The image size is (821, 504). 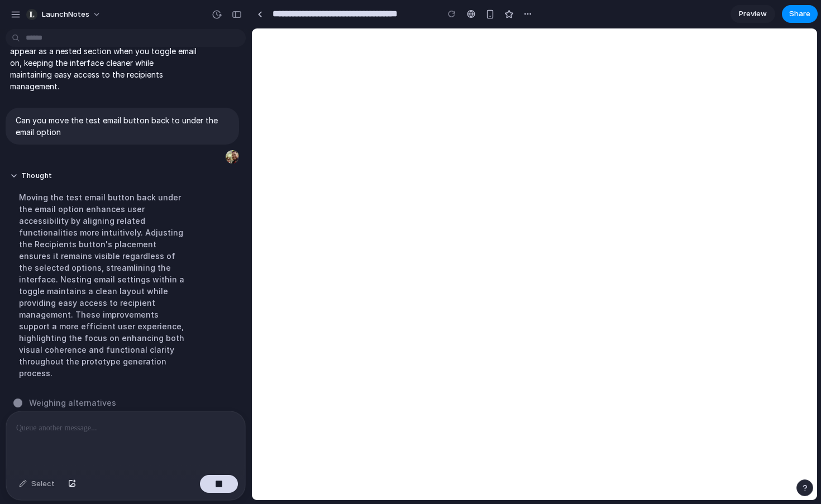 What do you see at coordinates (103, 285) in the screenshot?
I see `div: Moving the test email button back under the email option enhances user accessibility by aligning ...` at bounding box center [103, 285].